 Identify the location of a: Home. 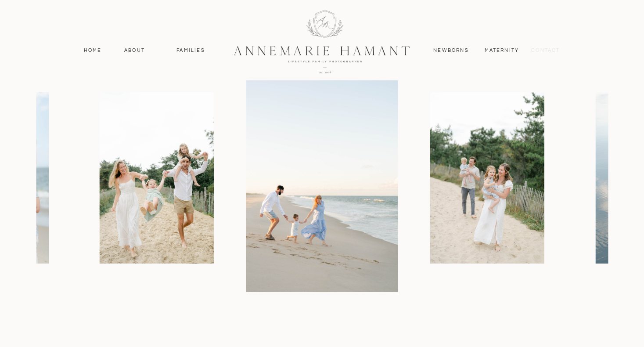
(93, 50).